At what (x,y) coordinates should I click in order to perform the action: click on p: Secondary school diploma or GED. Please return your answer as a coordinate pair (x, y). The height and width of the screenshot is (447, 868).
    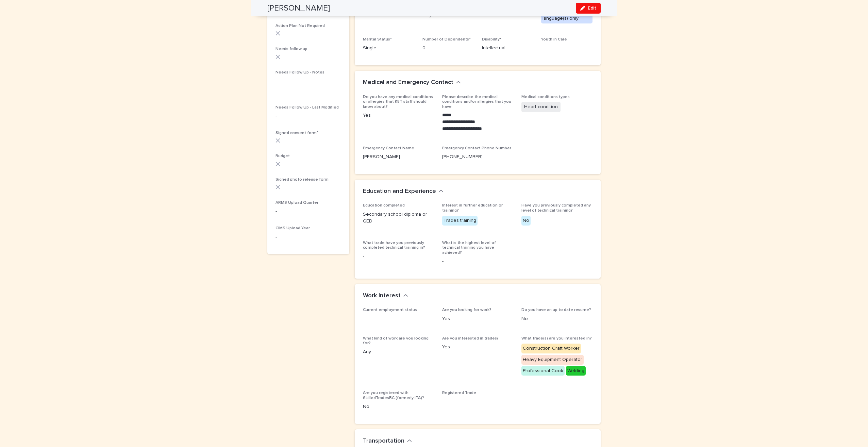
    Looking at the image, I should click on (399, 218).